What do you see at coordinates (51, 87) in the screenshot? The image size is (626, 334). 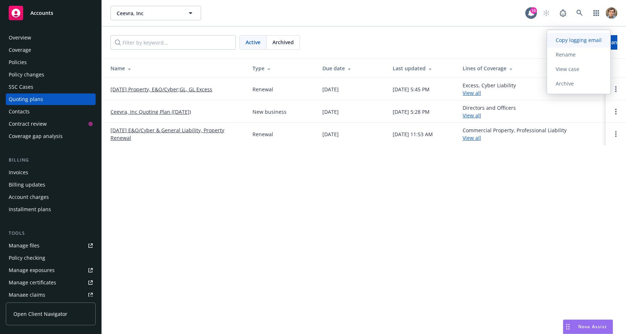 I see `a: SSC Cases` at bounding box center [51, 87].